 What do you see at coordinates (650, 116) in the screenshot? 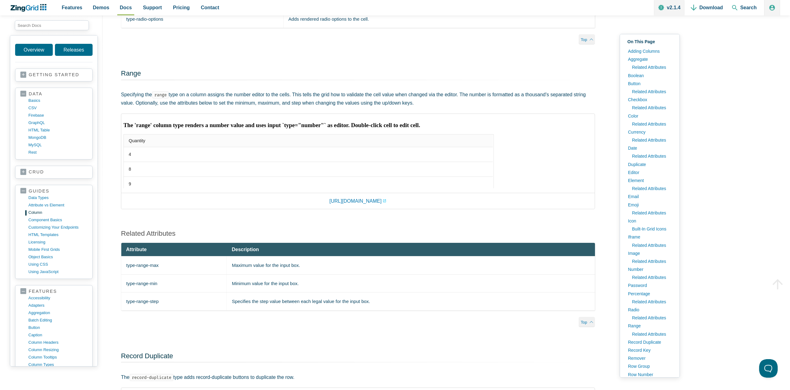
I see `a: Color` at bounding box center [650, 116].